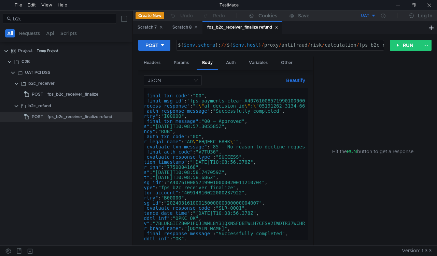 Image resolution: width=437 pixels, height=256 pixels. Describe the element at coordinates (40, 106) in the screenshot. I see `div: b2c_refund` at that location.